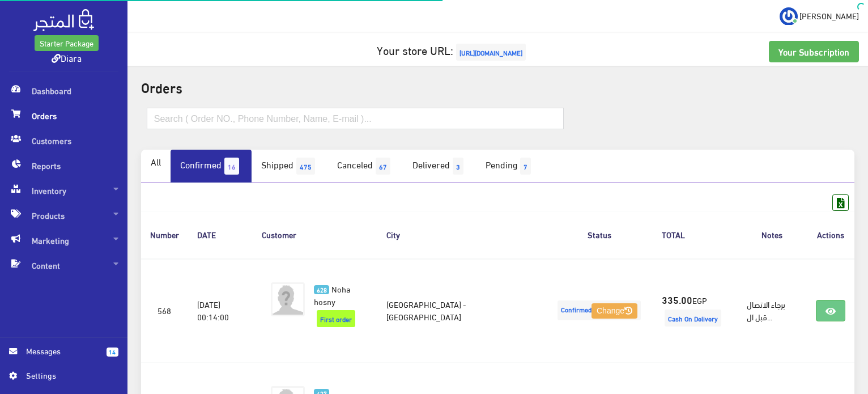  Describe the element at coordinates (63, 241) in the screenshot. I see `span: Marketing` at that location.